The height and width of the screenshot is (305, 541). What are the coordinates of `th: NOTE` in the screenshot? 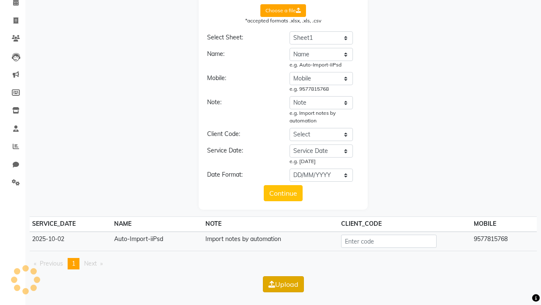 It's located at (270, 224).